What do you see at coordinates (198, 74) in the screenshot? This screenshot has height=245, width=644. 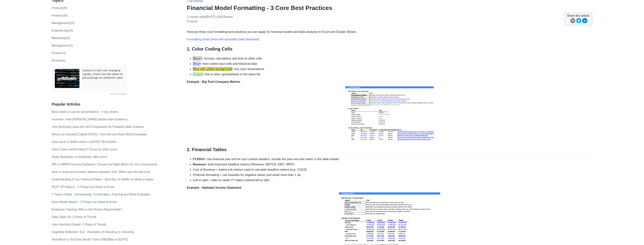 I see `span: Green` at bounding box center [198, 74].